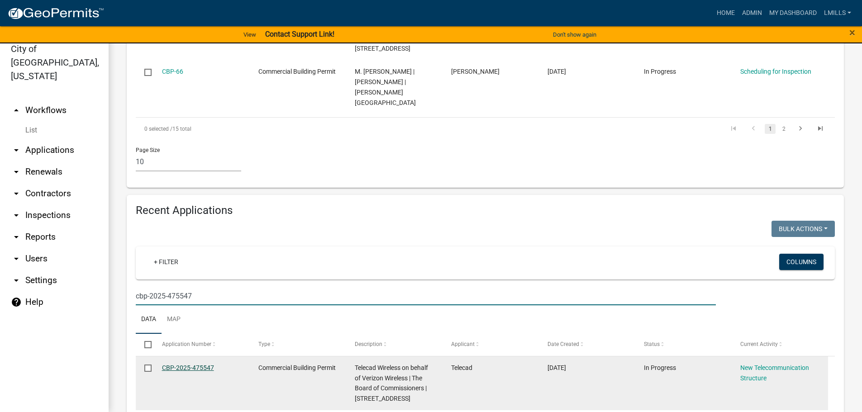 The height and width of the screenshot is (412, 862). Describe the element at coordinates (250, 34) in the screenshot. I see `a: View` at that location.